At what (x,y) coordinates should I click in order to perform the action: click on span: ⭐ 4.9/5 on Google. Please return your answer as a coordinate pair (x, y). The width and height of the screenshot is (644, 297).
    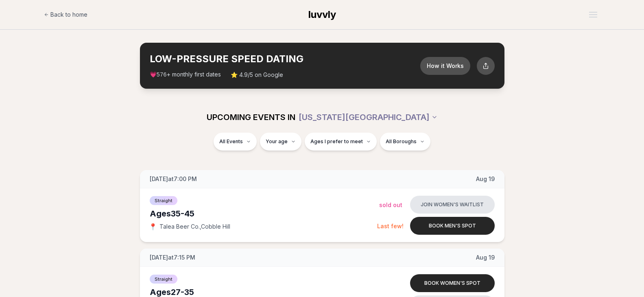
    Looking at the image, I should click on (257, 75).